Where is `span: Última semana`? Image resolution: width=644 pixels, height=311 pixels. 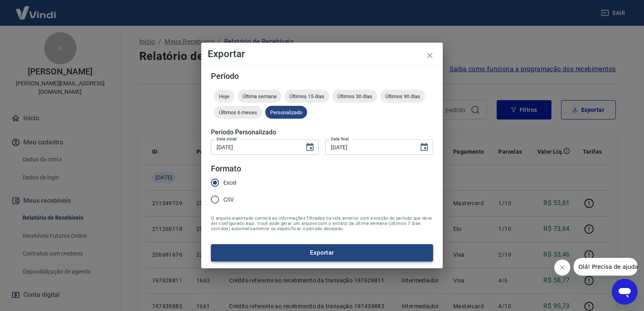
span: Última semana is located at coordinates (259, 96).